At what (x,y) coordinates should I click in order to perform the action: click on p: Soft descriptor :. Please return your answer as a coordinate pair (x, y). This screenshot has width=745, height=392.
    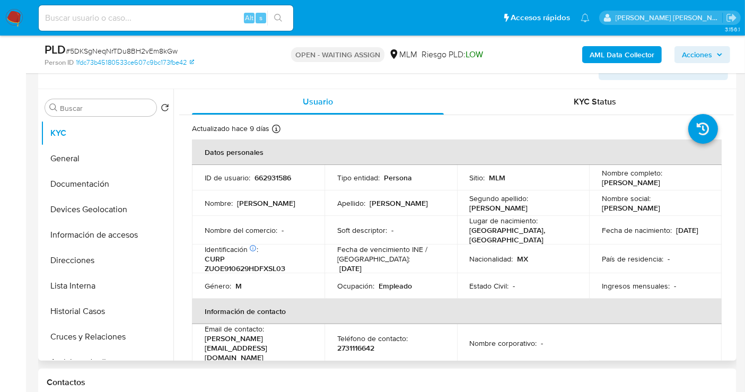
    Looking at the image, I should click on (362, 230).